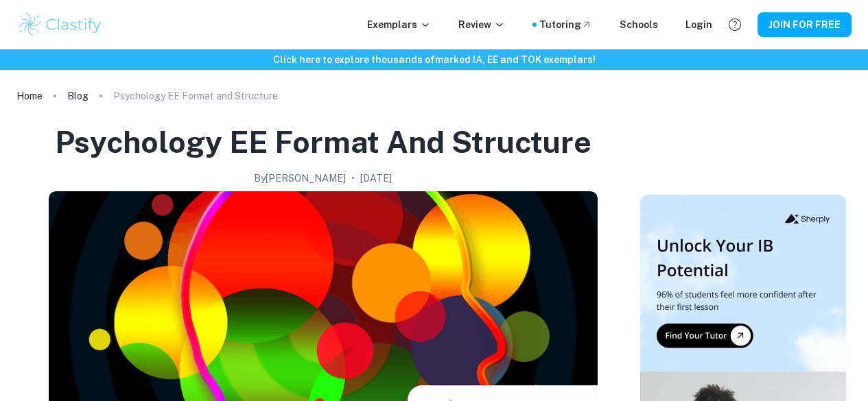 Image resolution: width=868 pixels, height=401 pixels. I want to click on p: Psychology EE Format and Structure, so click(196, 96).